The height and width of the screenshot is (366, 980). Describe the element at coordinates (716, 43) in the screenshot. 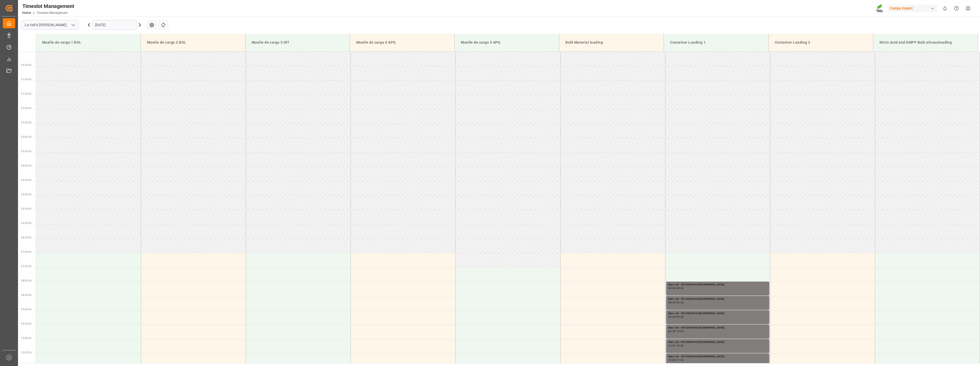

I see `div: Container Loading 1` at that location.